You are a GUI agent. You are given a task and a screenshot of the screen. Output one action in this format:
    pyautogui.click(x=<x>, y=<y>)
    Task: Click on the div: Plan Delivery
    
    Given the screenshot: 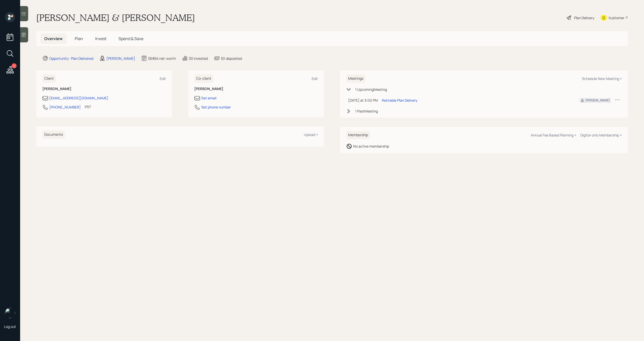 What is the action you would take?
    pyautogui.click(x=584, y=17)
    